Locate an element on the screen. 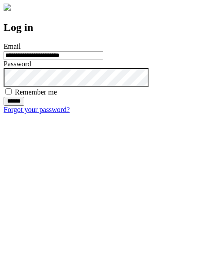  img: logo-4e3dc11c47720685a147b03b5a06dd966a58ff35d612b21f08c02c0306f2b779.png is located at coordinates (7, 7).